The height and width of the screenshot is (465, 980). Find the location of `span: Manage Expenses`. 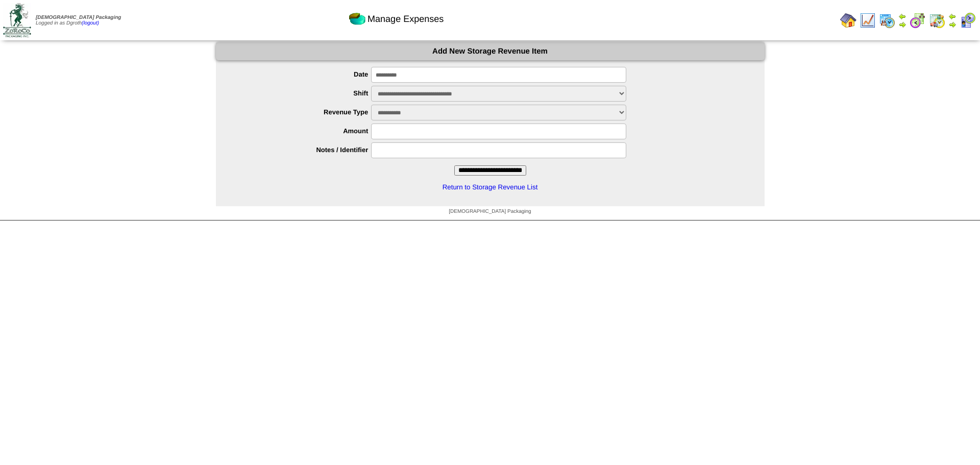

span: Manage Expenses is located at coordinates (405, 19).